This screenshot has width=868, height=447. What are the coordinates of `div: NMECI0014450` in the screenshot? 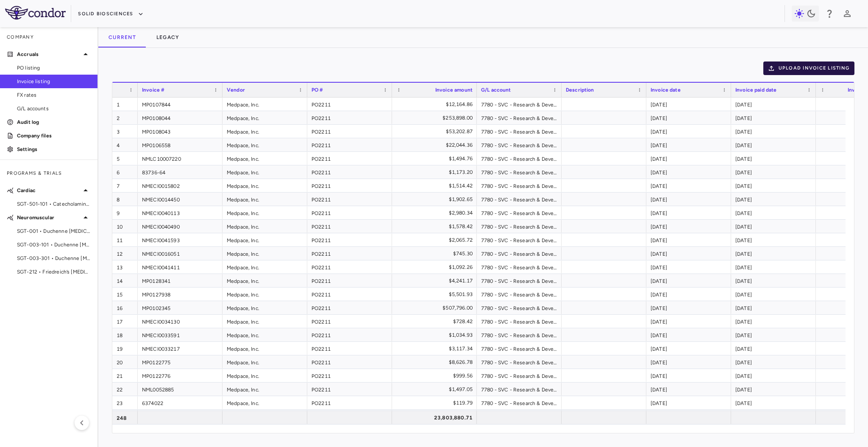 It's located at (180, 199).